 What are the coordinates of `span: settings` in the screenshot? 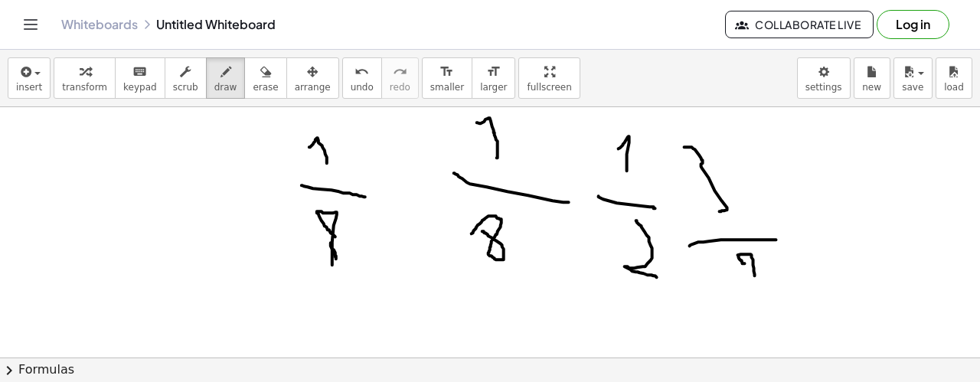 It's located at (824, 87).